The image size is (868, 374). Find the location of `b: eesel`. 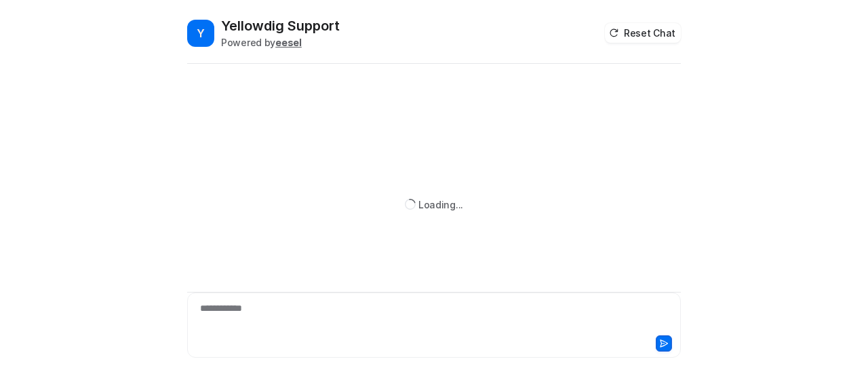

b: eesel is located at coordinates (288, 42).